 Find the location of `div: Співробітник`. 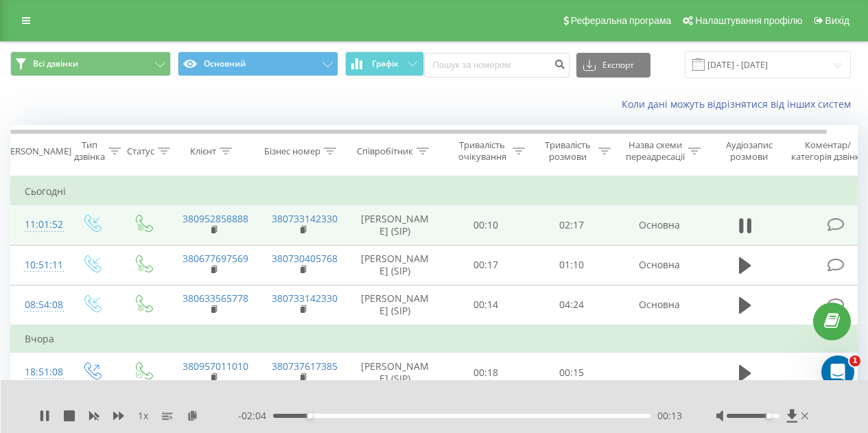

div: Співробітник is located at coordinates (385, 151).